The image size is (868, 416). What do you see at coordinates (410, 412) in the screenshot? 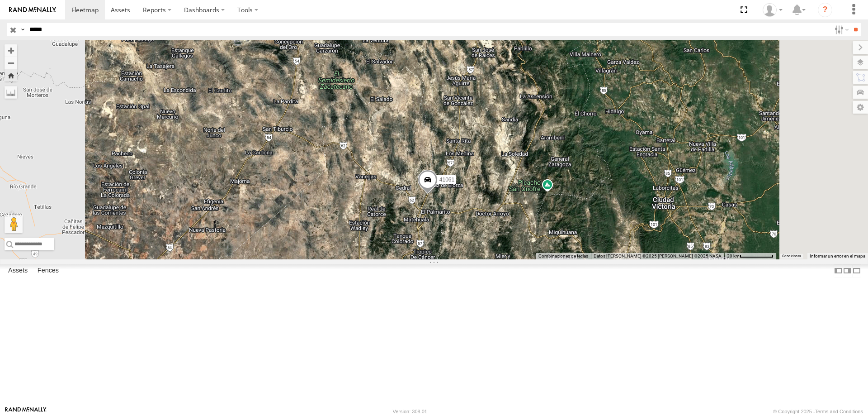
I see `div: Version: 308.01` at bounding box center [410, 412].